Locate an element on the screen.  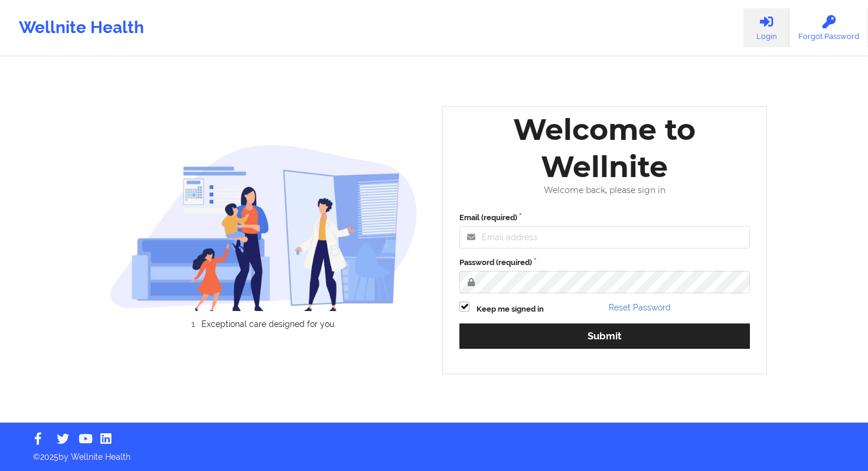
label: Email (required) is located at coordinates (604, 218).